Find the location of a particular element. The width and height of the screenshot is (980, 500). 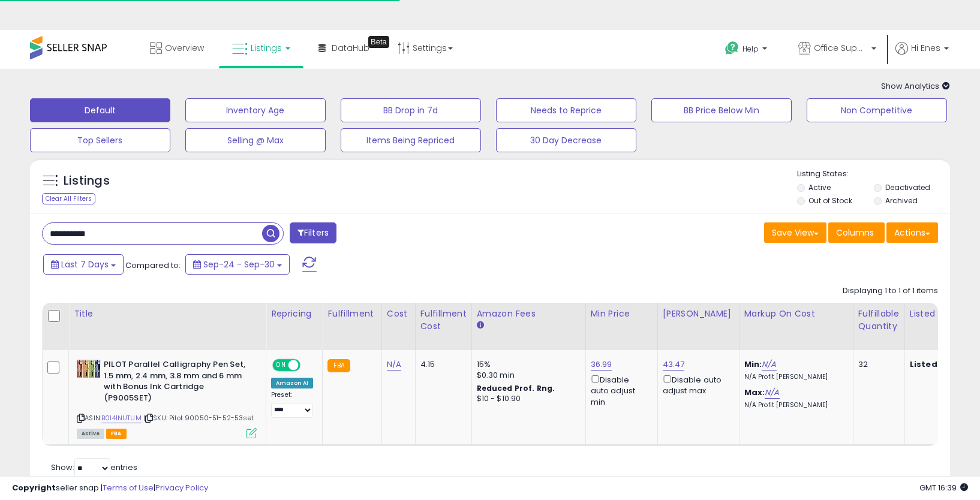

a: Hi Enes is located at coordinates (922, 55).